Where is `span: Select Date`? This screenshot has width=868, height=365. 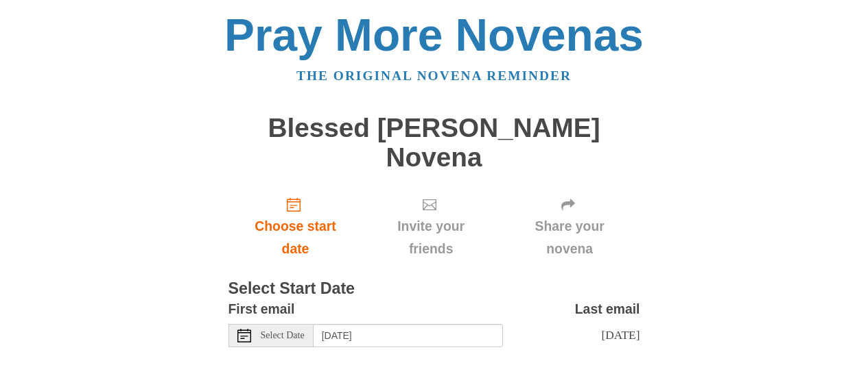 span: Select Date is located at coordinates (283, 335).